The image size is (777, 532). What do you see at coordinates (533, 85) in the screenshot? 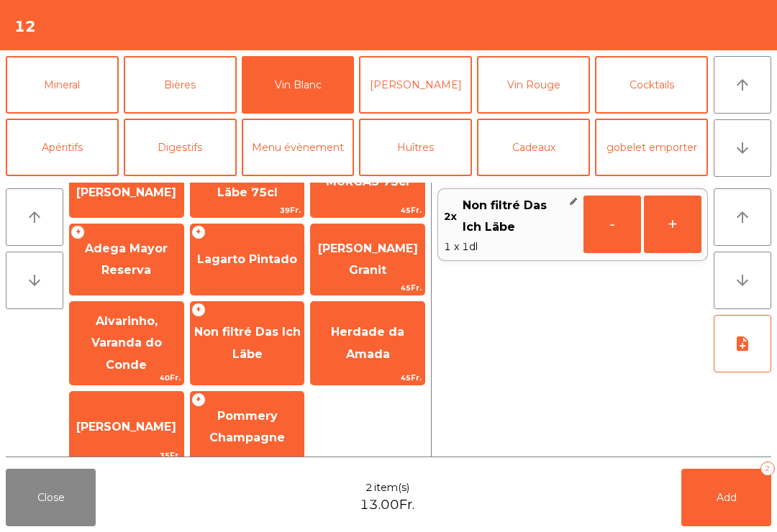
I see `button: Vin Rouge` at bounding box center [533, 85].